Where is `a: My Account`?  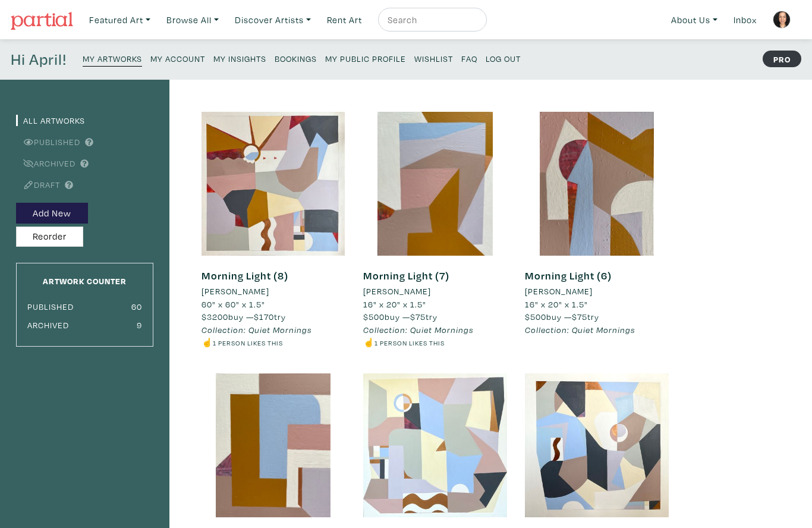
a: My Account is located at coordinates (178, 58).